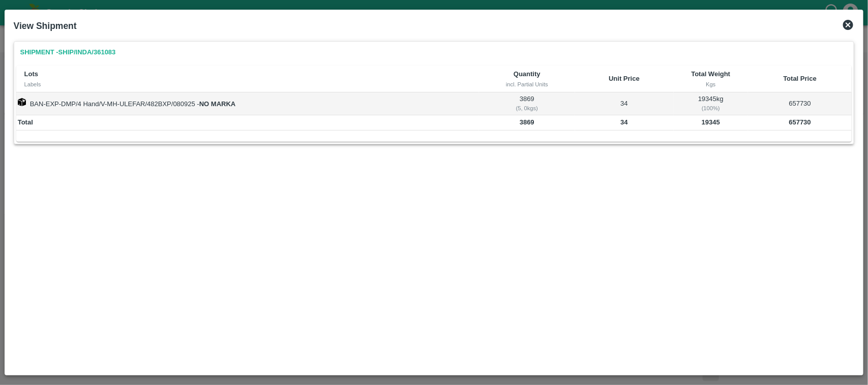 The height and width of the screenshot is (385, 868). I want to click on div: ( 5, 0 kgs), so click(527, 109).